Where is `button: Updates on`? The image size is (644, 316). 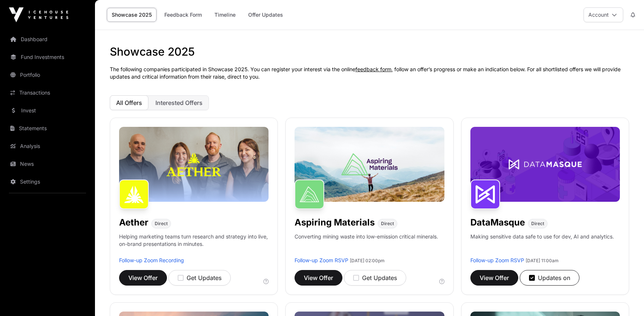
button: Updates on is located at coordinates (549, 278).